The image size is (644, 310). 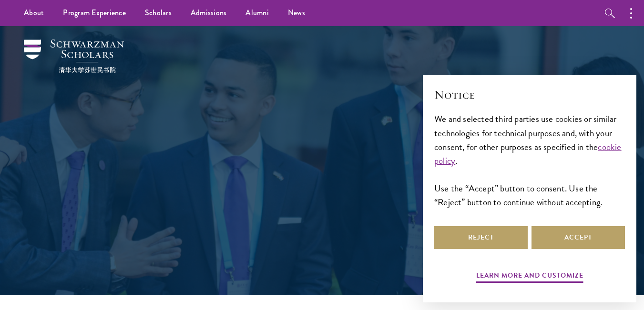 I want to click on h2: Notice, so click(x=529, y=95).